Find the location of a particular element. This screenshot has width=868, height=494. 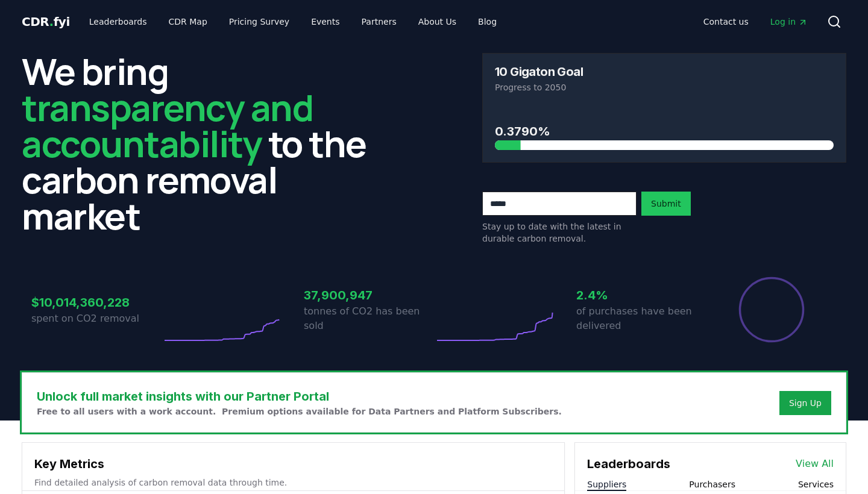

p: Stay up to date with the latest in durable carbon removal. is located at coordinates (559, 232).